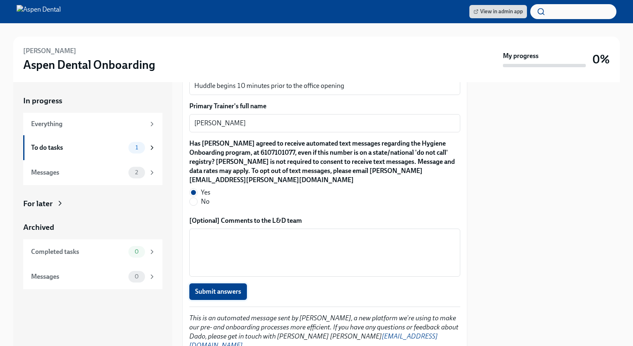  What do you see at coordinates (325, 221) in the screenshot?
I see `label: [Optional] Comments to the L&D team` at bounding box center [325, 221].